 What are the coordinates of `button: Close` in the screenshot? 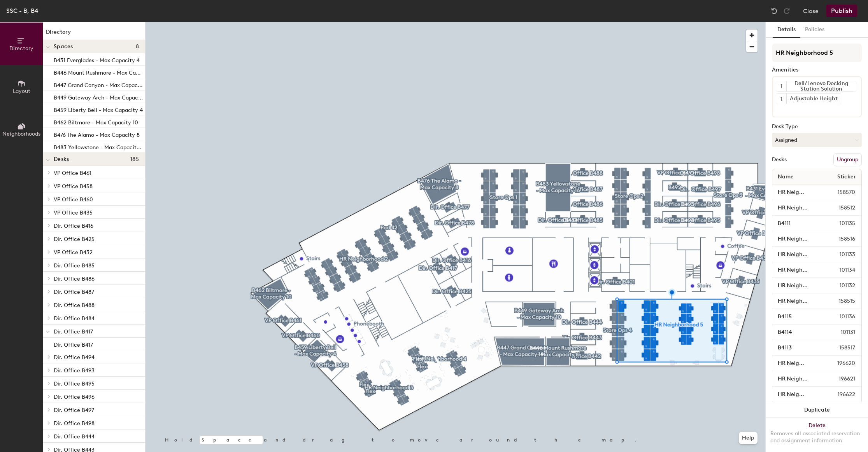 It's located at (811, 11).